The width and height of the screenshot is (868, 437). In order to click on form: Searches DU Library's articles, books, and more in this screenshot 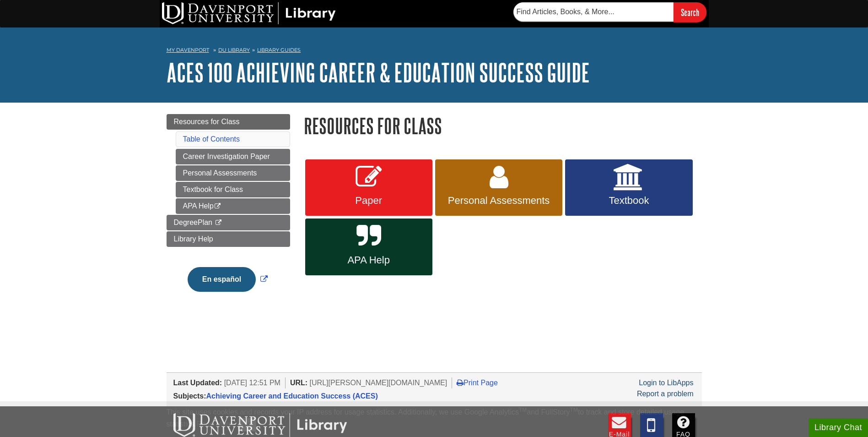, I will do `click(610, 12)`.